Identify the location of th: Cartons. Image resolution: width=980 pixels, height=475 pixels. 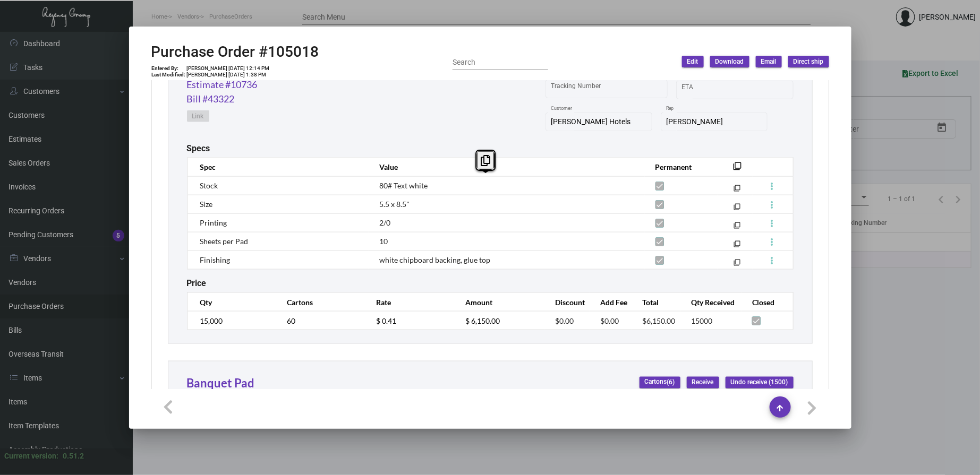
(321, 302).